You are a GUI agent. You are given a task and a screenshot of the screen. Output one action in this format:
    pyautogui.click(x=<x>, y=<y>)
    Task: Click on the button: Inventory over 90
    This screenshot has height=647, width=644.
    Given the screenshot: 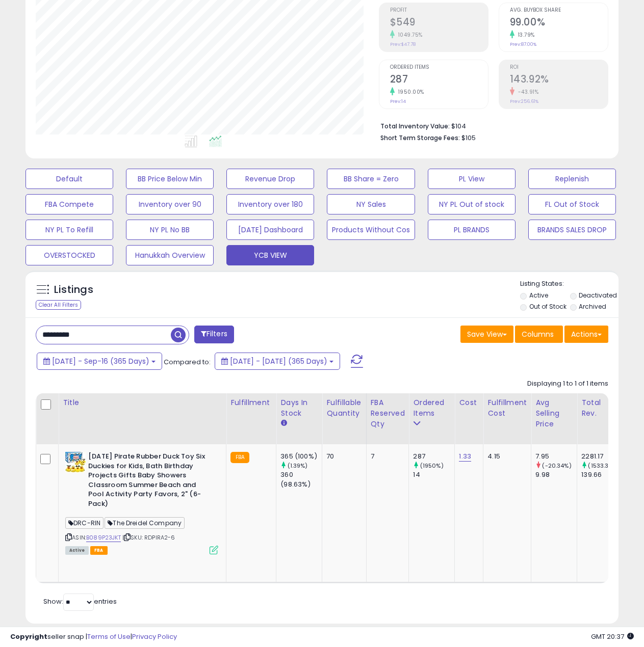 What is the action you would take?
    pyautogui.click(x=170, y=205)
    